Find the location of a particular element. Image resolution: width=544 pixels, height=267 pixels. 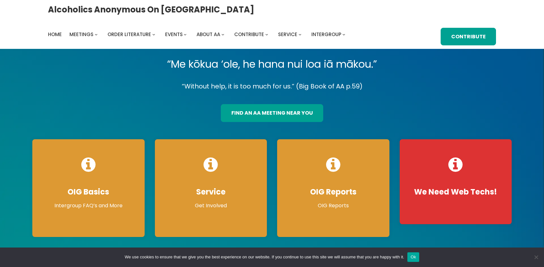

nav: Intergroup is located at coordinates (198, 35).